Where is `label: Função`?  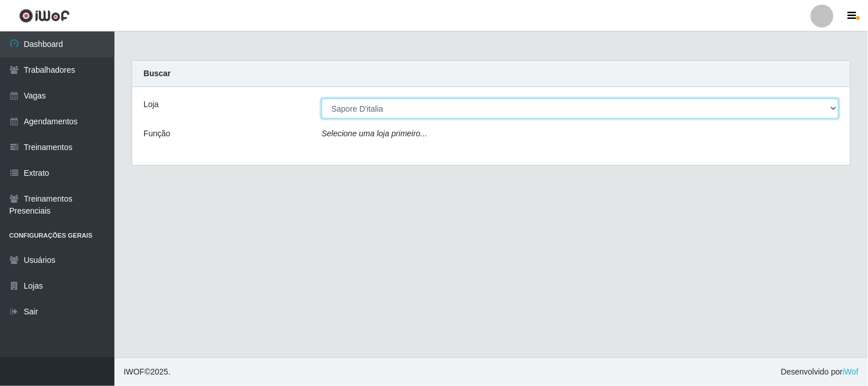
label: Função is located at coordinates (157, 133).